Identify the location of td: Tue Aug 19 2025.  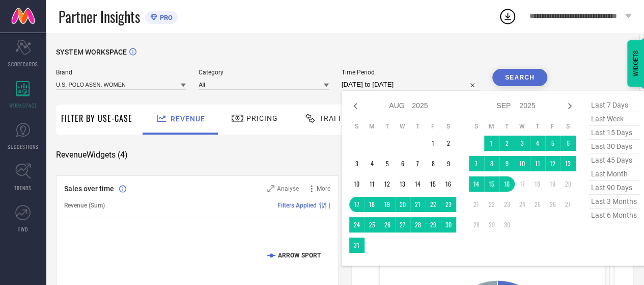
(387, 205).